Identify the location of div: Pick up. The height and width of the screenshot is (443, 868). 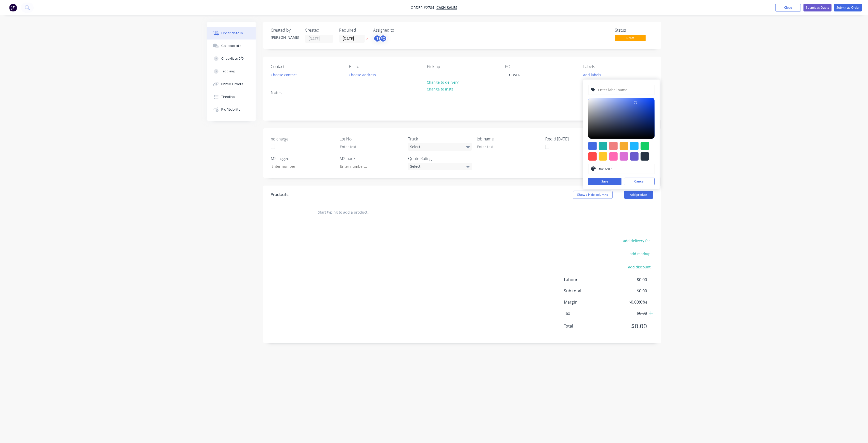
(461, 67).